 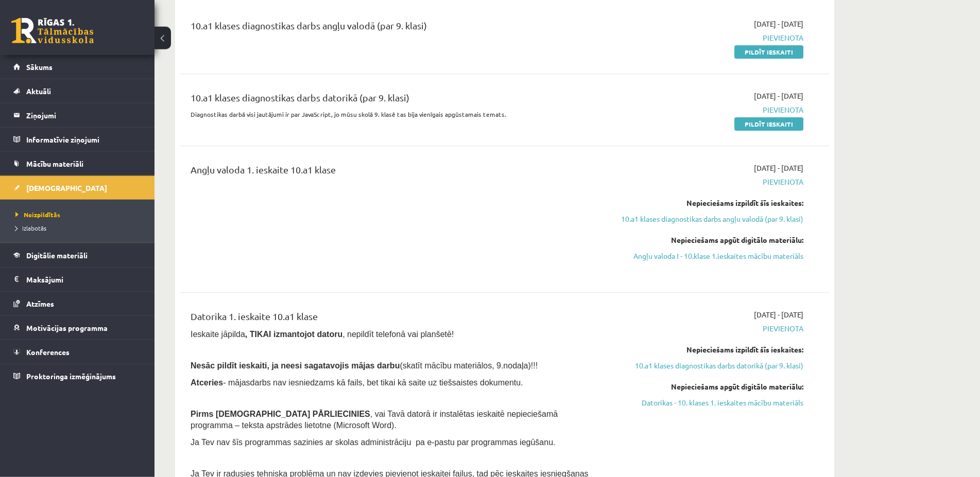 I want to click on span: Digitālie materiāli, so click(x=57, y=256).